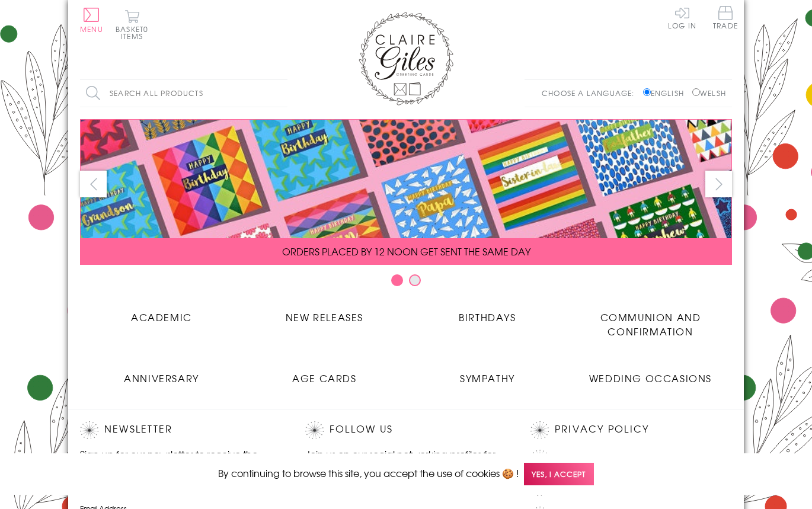  I want to click on a: Trade, so click(725, 19).